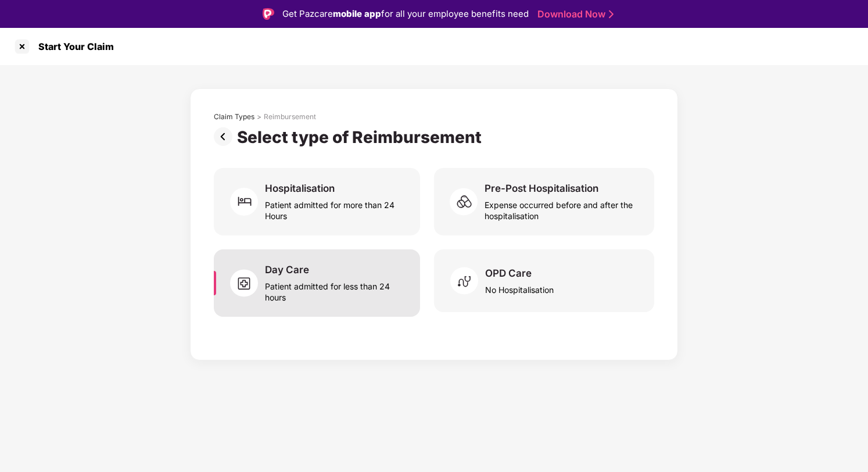 This screenshot has width=868, height=472. Describe the element at coordinates (541, 188) in the screenshot. I see `div: Pre-Post Hospitalisation` at that location.